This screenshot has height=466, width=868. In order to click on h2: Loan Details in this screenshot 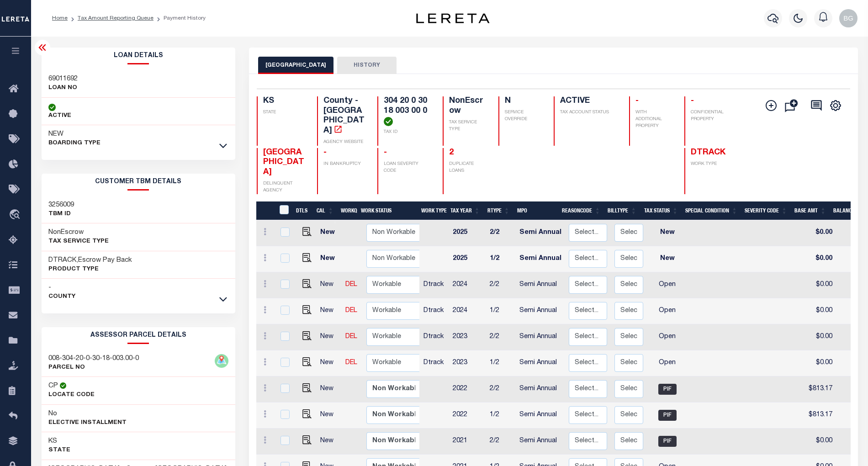, I will do `click(139, 56)`.